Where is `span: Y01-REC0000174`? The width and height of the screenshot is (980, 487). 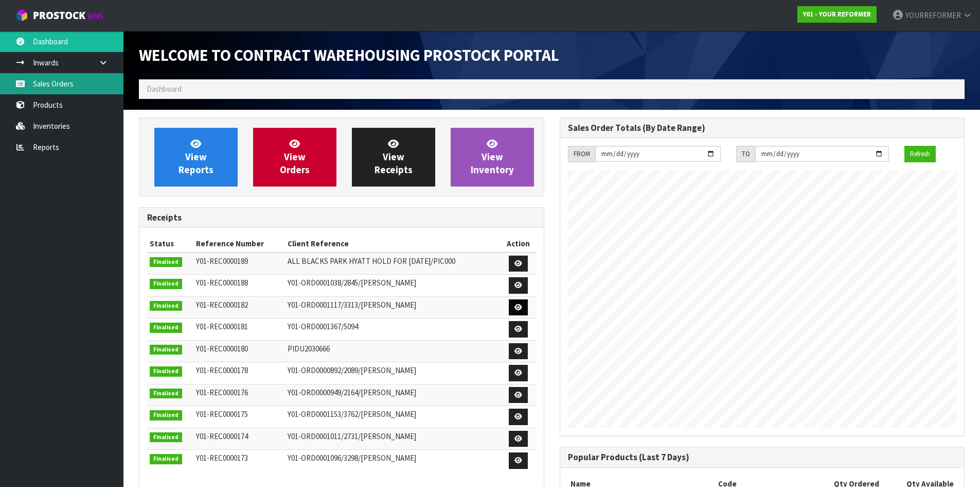
span: Y01-REC0000174 is located at coordinates (221, 436).